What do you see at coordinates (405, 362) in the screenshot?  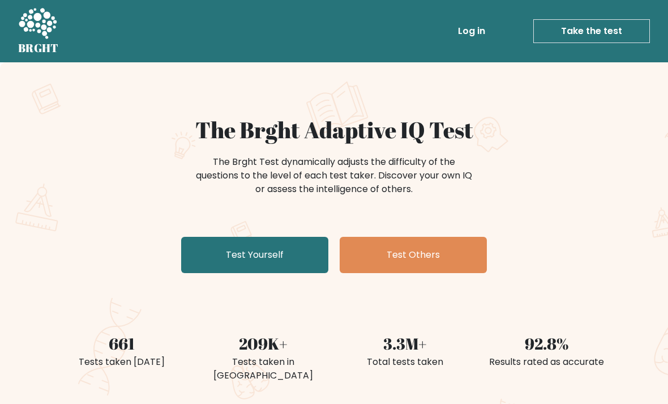 I see `div: Total tests taken` at bounding box center [405, 362].